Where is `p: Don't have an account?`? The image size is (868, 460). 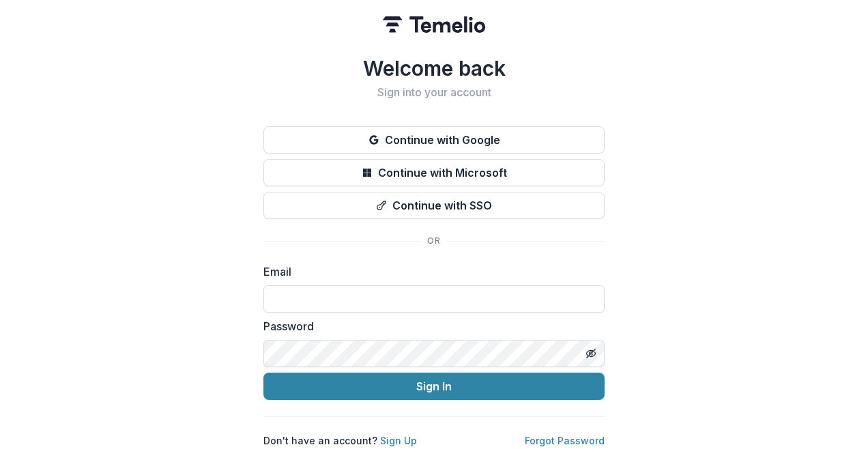
p: Don't have an account? is located at coordinates (340, 440).